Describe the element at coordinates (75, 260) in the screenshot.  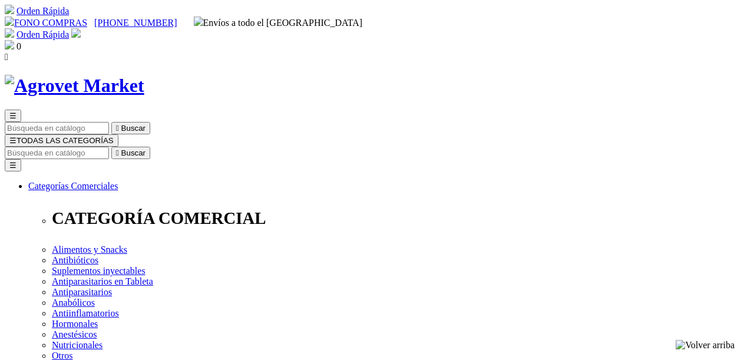
I see `a: Antibióticos` at that location.